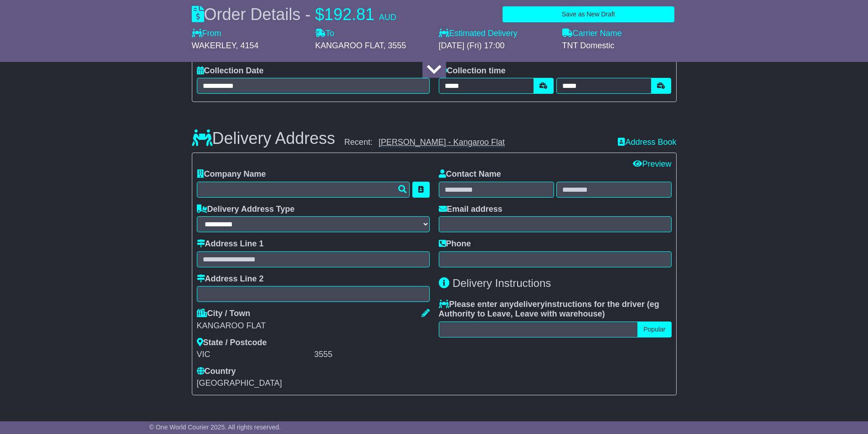 Image resolution: width=868 pixels, height=434 pixels. What do you see at coordinates (387, 18) in the screenshot?
I see `span: AUD` at bounding box center [387, 18].